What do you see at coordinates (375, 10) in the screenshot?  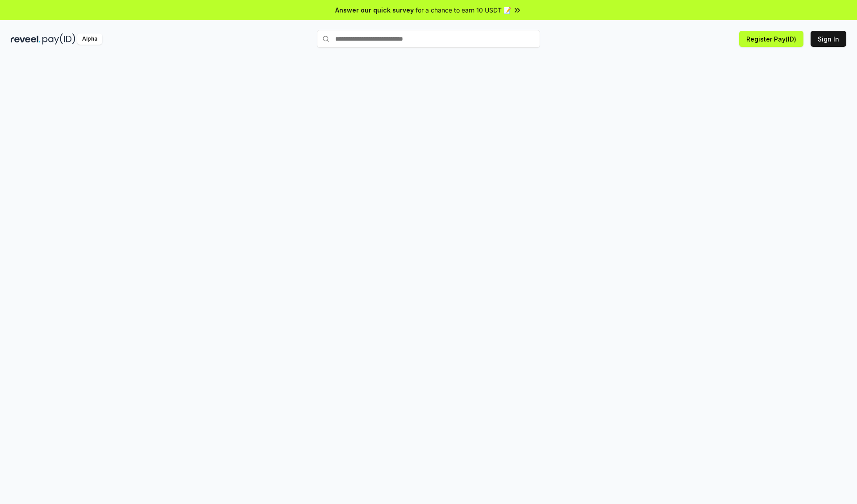 I see `span: Answer our quick survey` at bounding box center [375, 10].